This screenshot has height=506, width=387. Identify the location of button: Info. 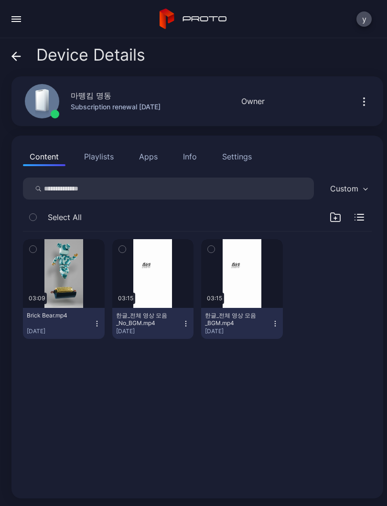
(190, 157).